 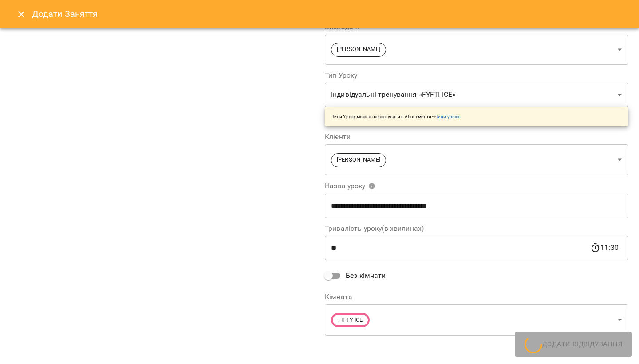 I want to click on label: Тривалість уроку(в хвилинах), so click(x=476, y=228).